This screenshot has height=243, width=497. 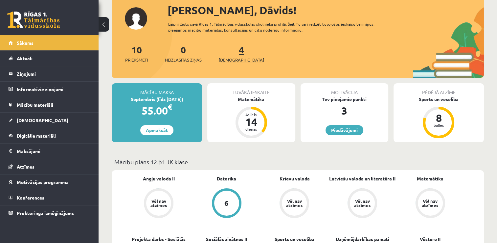 What do you see at coordinates (295, 239) in the screenshot?
I see `a: Sports un veselība` at bounding box center [295, 239].